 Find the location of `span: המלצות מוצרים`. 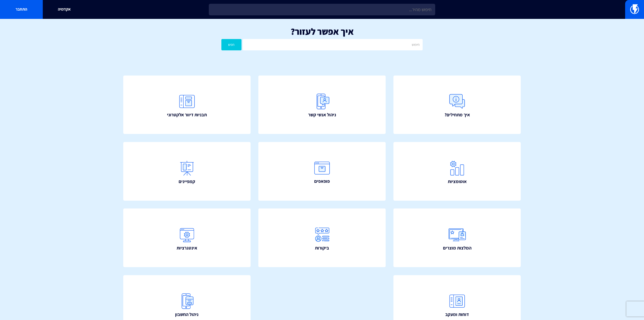

span: המלצות מוצרים is located at coordinates (457, 248).